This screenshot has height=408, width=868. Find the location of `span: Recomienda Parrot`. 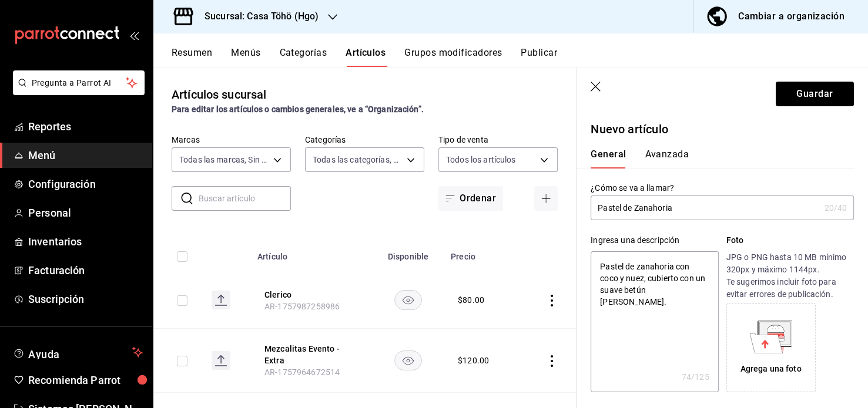

span: Recomienda Parrot is located at coordinates (85, 380).